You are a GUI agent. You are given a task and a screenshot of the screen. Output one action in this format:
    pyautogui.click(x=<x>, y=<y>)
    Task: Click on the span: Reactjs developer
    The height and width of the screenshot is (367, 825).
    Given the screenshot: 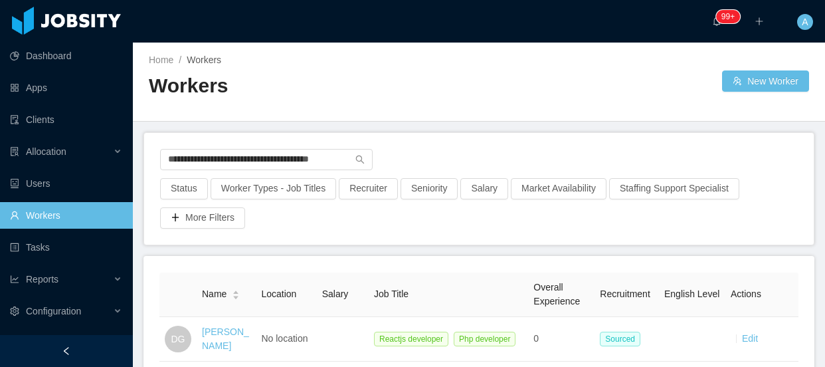 What is the action you would take?
    pyautogui.click(x=411, y=339)
    